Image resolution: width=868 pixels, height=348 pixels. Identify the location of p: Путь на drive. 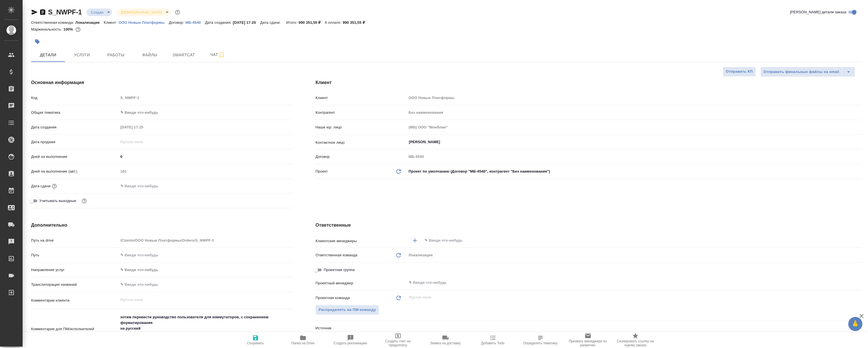
(74, 240).